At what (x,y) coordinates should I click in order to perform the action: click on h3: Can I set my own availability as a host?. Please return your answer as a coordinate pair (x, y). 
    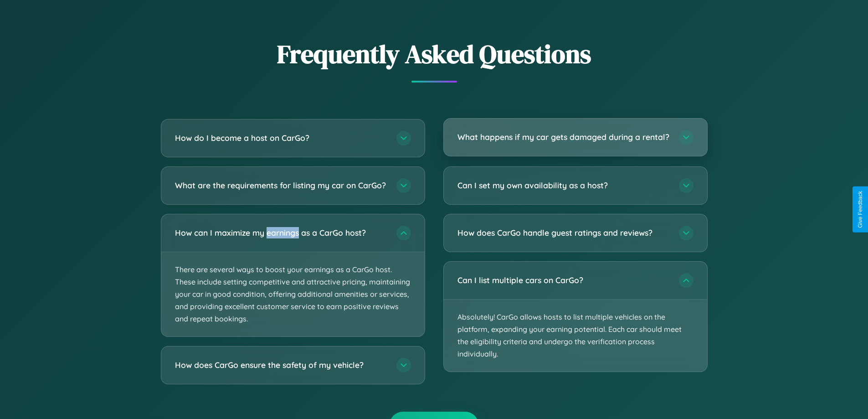
    Looking at the image, I should click on (564, 185).